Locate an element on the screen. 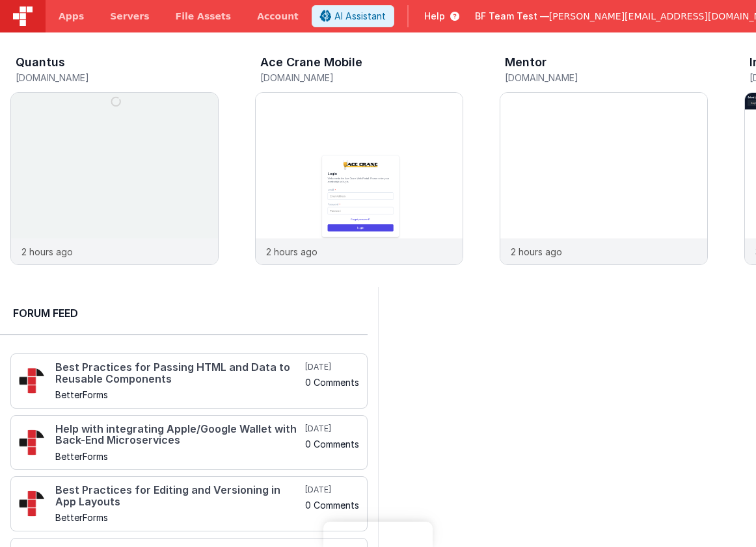  h3: Ace Crane Mobile is located at coordinates (311, 62).